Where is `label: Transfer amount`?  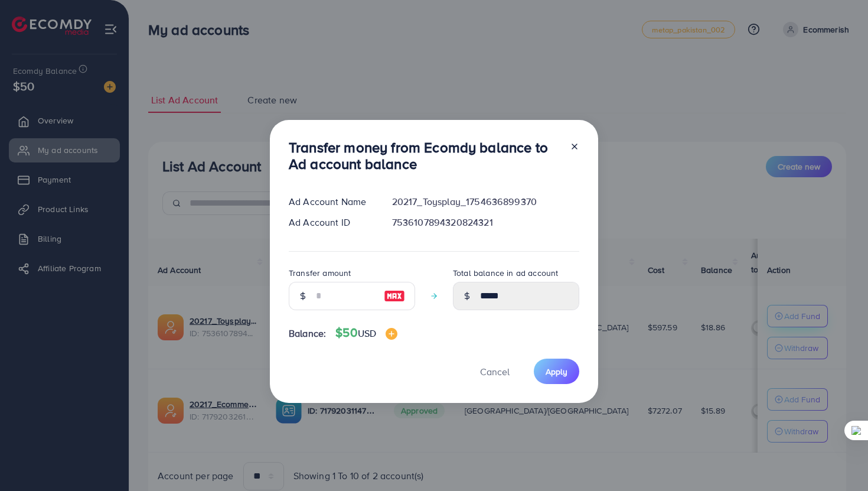 label: Transfer amount is located at coordinates (320, 273).